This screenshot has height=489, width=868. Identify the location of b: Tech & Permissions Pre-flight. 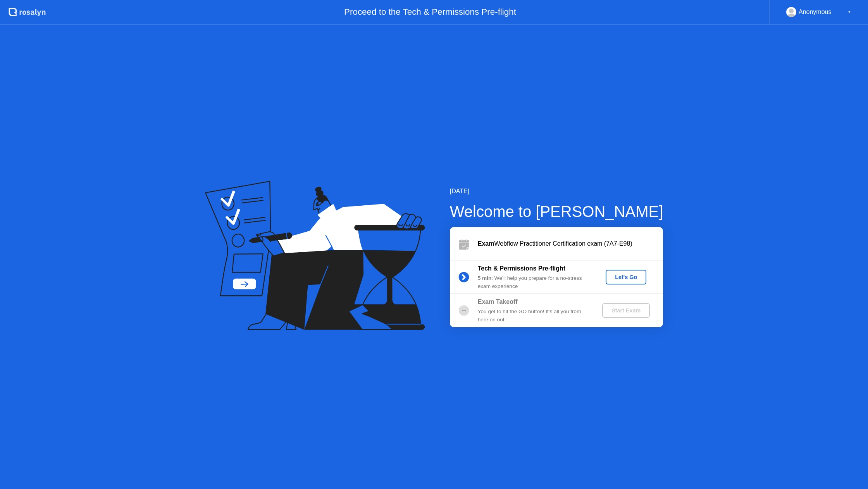
(522, 268).